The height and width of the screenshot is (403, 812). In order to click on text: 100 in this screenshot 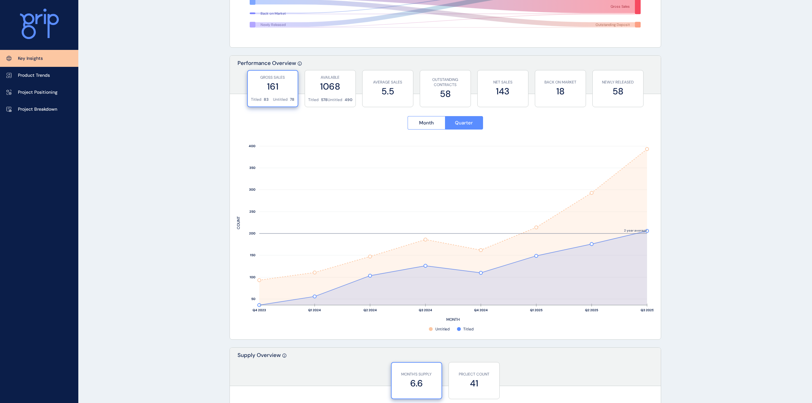, I will do `click(253, 277)`.